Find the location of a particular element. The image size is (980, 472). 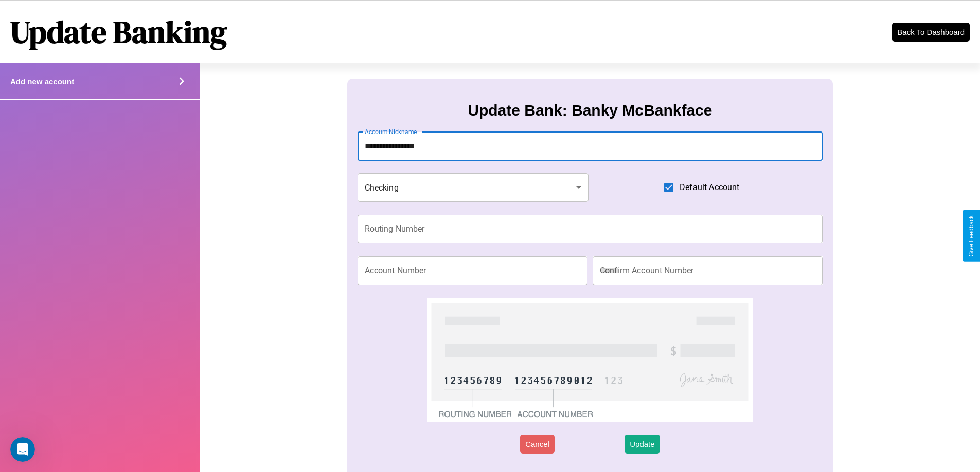

div: Checking is located at coordinates (473, 188).